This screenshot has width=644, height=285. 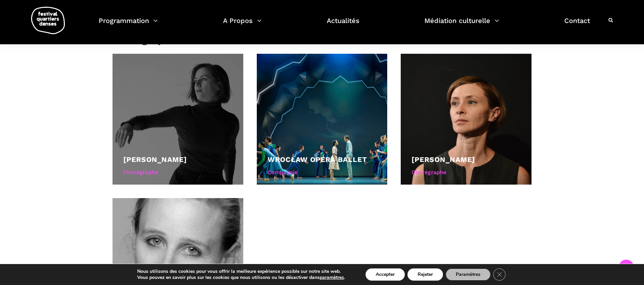 What do you see at coordinates (128, 25) in the screenshot?
I see `a: Programmation` at bounding box center [128, 25].